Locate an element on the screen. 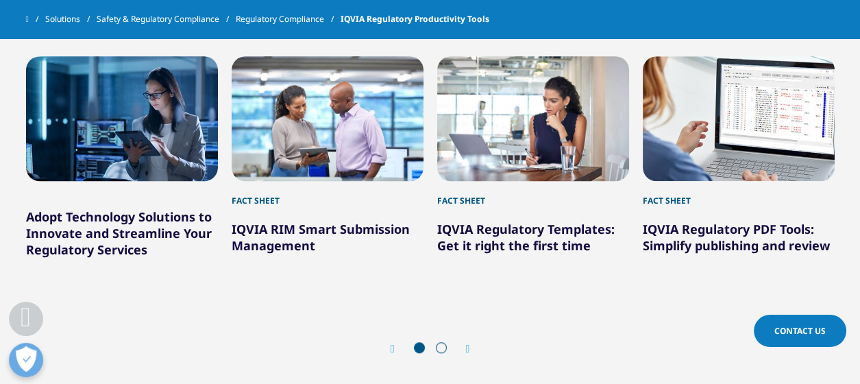  div: Next slide is located at coordinates (461, 348).